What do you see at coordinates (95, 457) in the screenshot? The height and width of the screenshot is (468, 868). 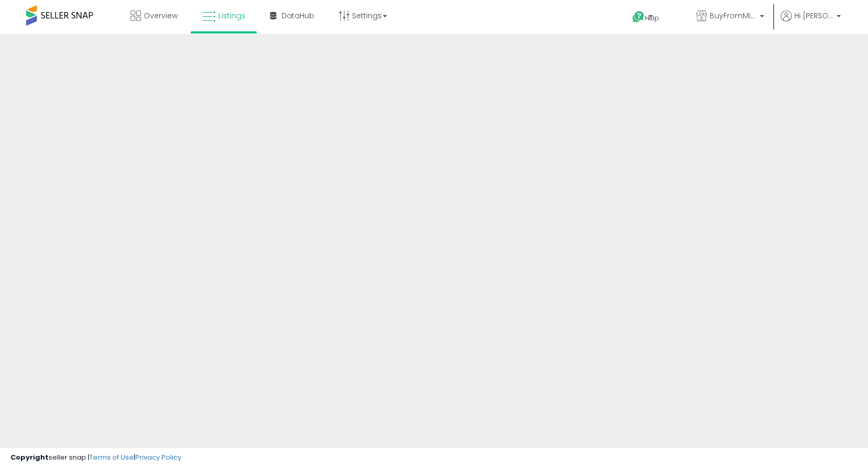 I see `div: seller snap | |` at bounding box center [95, 457].